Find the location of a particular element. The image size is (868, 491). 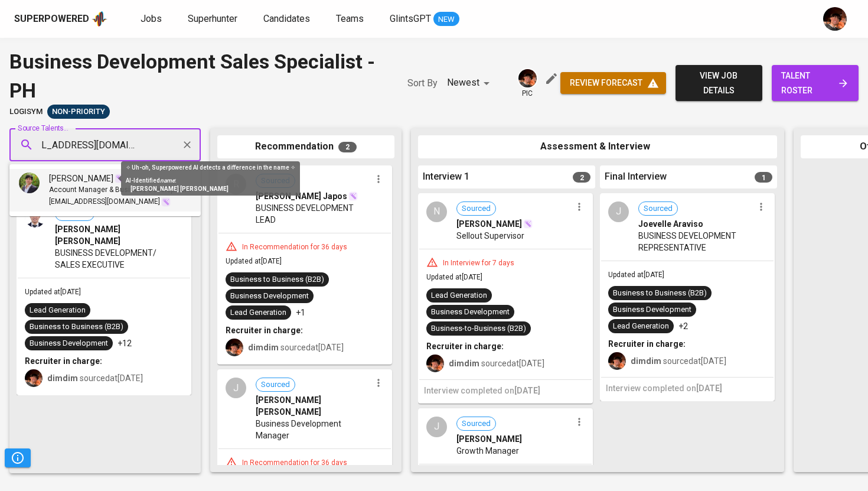

span: Business Development Manager is located at coordinates (313, 430).